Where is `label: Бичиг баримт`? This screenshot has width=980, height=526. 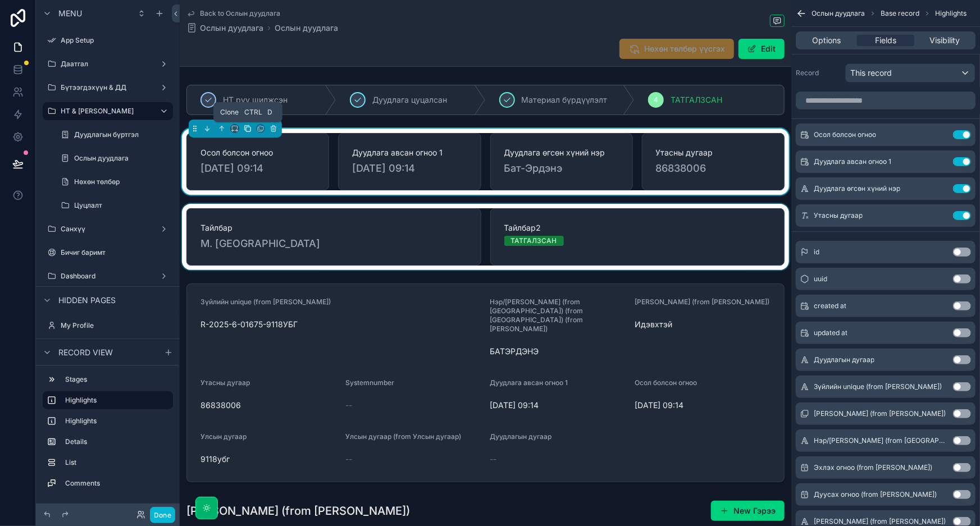 label: Бичиг баримт is located at coordinates (116, 253).